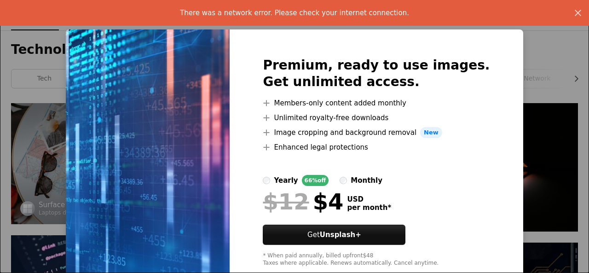 The width and height of the screenshot is (589, 273). What do you see at coordinates (369, 207) in the screenshot?
I see `span: per month *` at bounding box center [369, 207].